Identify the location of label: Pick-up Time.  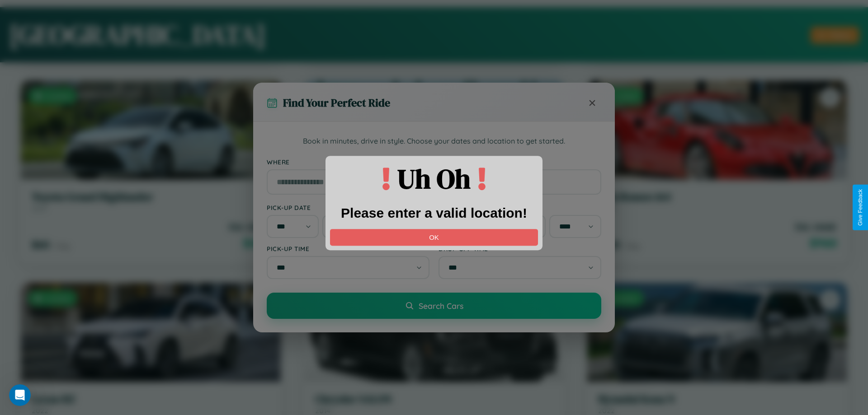
(348, 248).